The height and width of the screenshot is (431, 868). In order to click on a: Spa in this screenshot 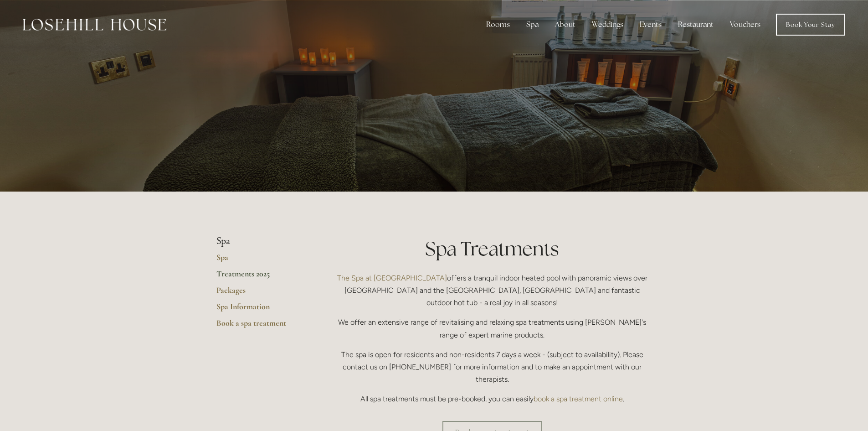, I will do `click(260, 260)`.